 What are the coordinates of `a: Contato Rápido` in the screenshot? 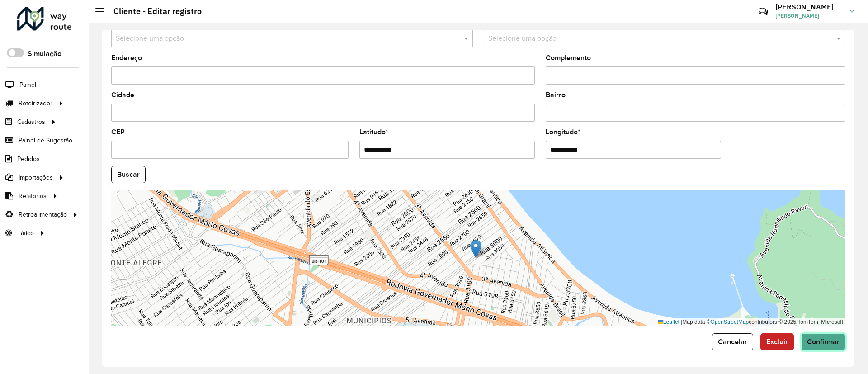 It's located at (764, 12).